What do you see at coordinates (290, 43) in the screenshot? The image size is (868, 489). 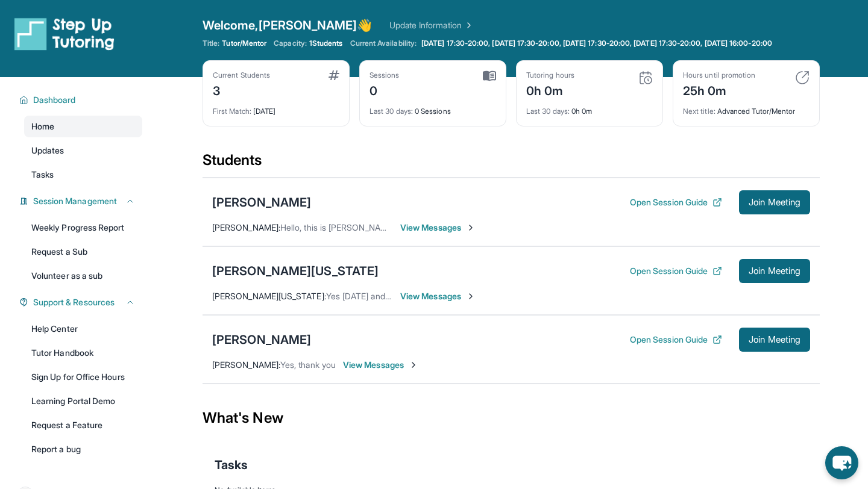 I see `span: Capacity:` at bounding box center [290, 43].